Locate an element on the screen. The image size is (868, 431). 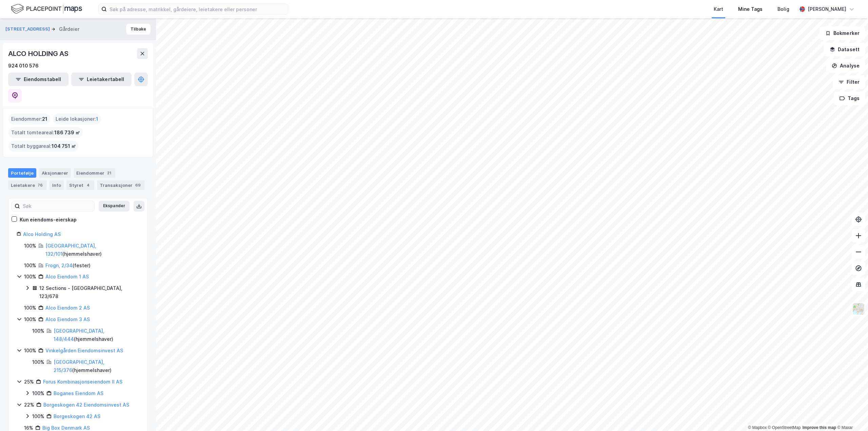
button: Ekspander is located at coordinates (114, 207).